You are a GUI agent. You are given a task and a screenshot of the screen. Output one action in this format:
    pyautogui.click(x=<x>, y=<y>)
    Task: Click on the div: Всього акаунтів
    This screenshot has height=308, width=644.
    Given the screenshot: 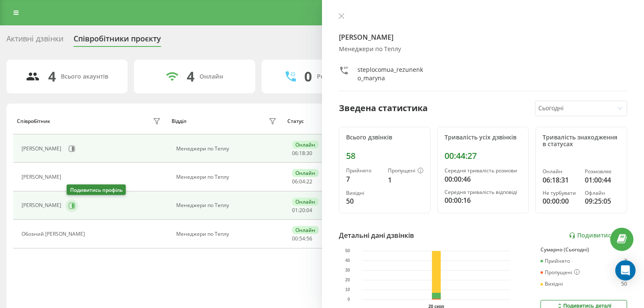 What is the action you would take?
    pyautogui.click(x=84, y=77)
    